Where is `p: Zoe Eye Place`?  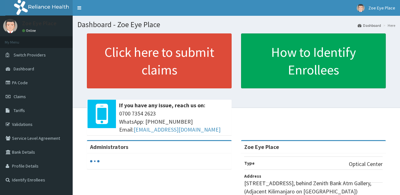 p: Zoe Eye Place is located at coordinates (39, 23).